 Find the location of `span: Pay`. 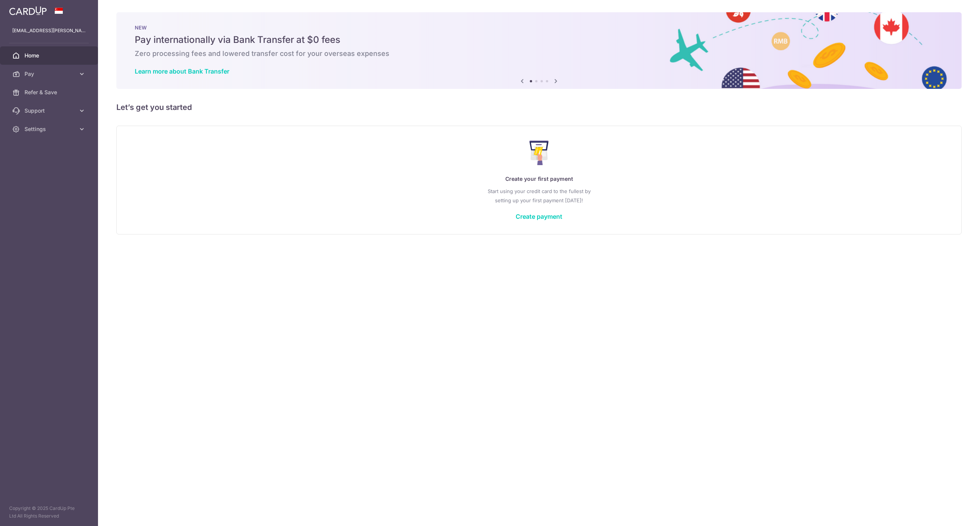

span: Pay is located at coordinates (50, 74).